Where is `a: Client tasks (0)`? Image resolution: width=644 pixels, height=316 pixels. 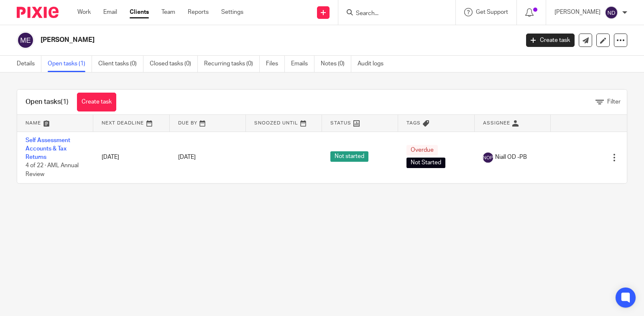
a: Client tasks (0) is located at coordinates (121, 64).